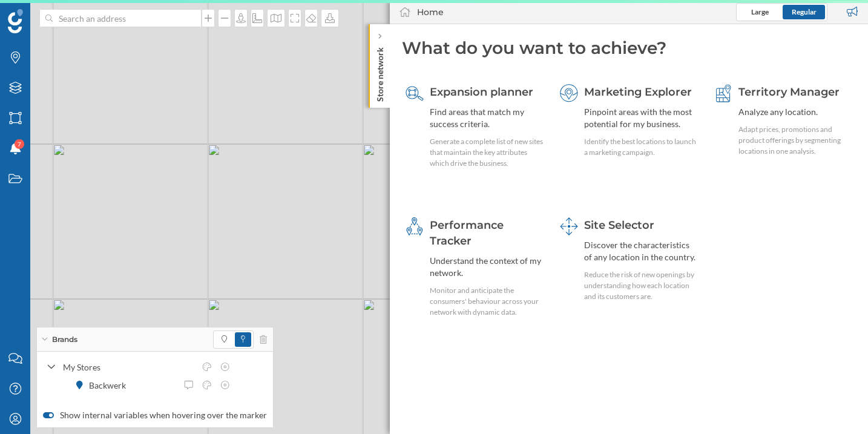 This screenshot has height=434, width=868. What do you see at coordinates (641, 147) in the screenshot?
I see `div: Identify the best locations to launch a marketing campaign.` at bounding box center [641, 147].